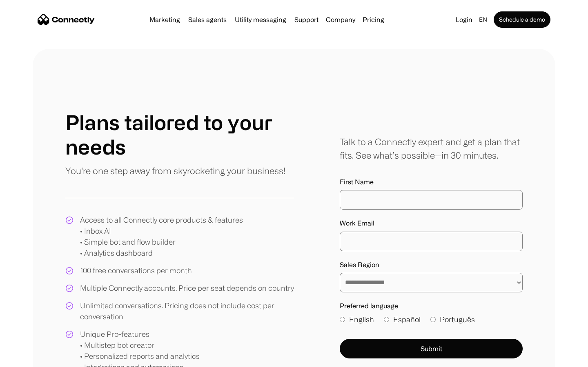 The image size is (588, 367). What do you see at coordinates (179, 135) in the screenshot?
I see `h1: Plans tailored to your needs` at bounding box center [179, 135].